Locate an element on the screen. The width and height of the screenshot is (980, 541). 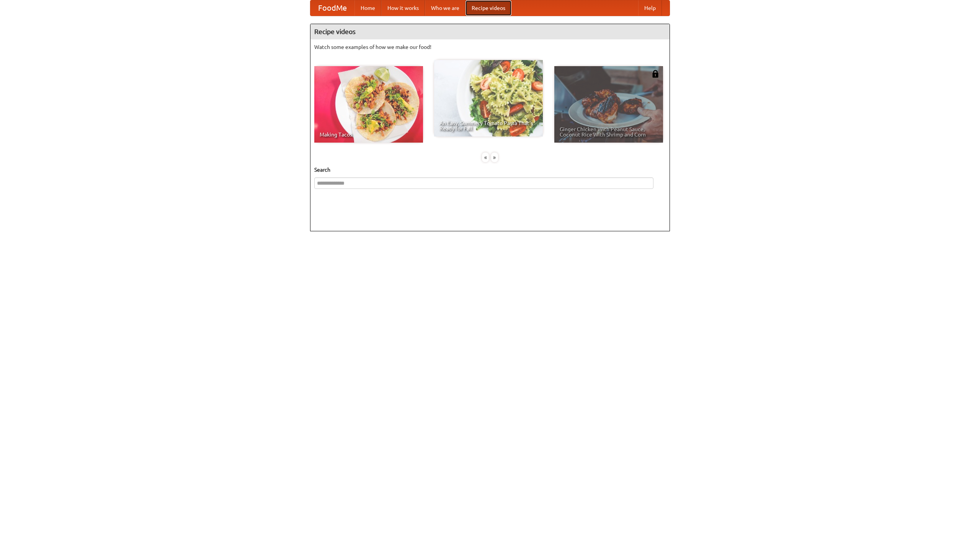
span: Making Tacos is located at coordinates (369, 135).